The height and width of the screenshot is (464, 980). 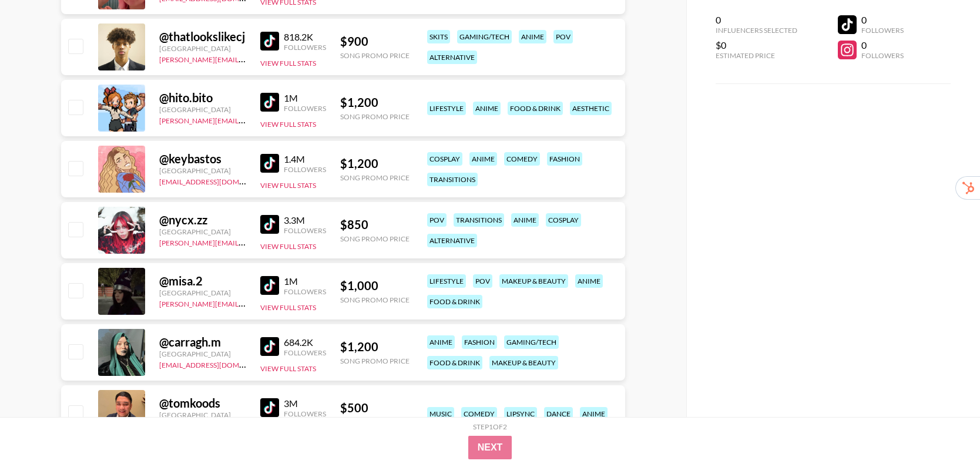 What do you see at coordinates (375, 41) in the screenshot?
I see `div: $ 900` at bounding box center [375, 41].